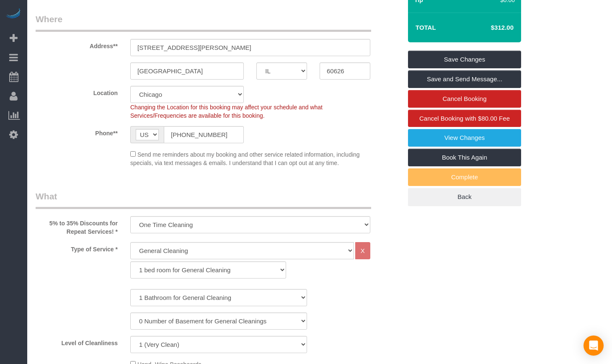  I want to click on div: Open Intercom Messenger, so click(594, 346).